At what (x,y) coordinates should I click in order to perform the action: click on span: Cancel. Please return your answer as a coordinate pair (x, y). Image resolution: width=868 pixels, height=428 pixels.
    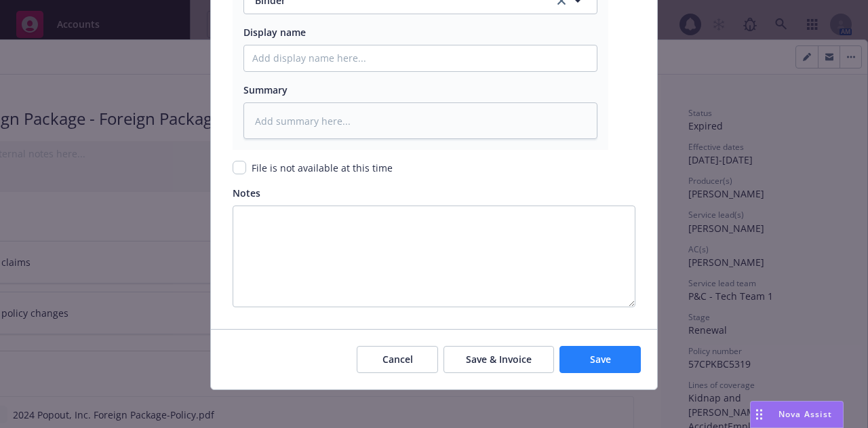
    Looking at the image, I should click on (398, 359).